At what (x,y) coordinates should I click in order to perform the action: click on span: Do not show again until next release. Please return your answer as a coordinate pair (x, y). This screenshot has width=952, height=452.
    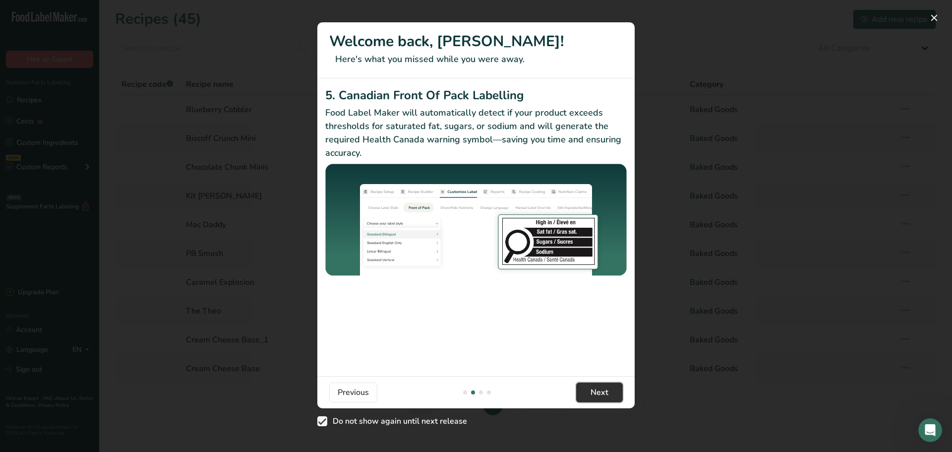
    Looking at the image, I should click on (397, 421).